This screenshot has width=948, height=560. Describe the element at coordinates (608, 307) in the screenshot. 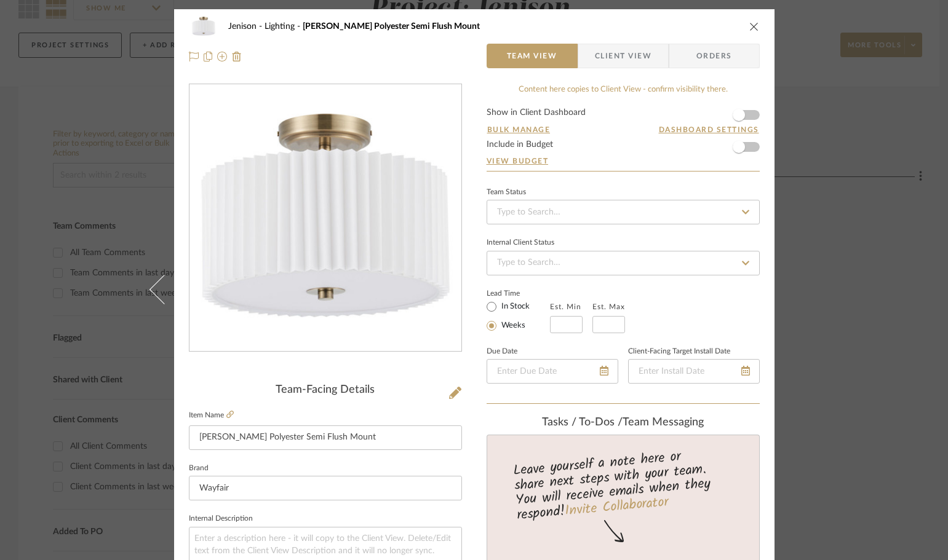

I see `label: Est. Max` at that location.